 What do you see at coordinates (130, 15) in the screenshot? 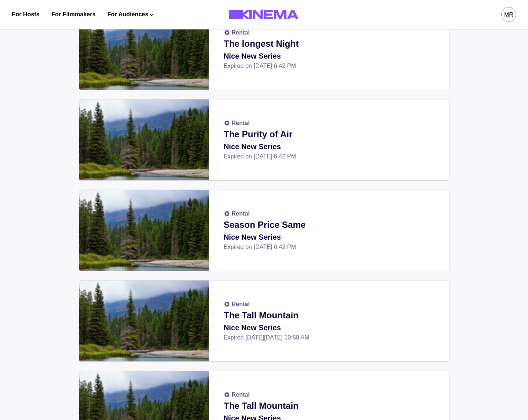
I see `button: For Audiences` at bounding box center [130, 15].